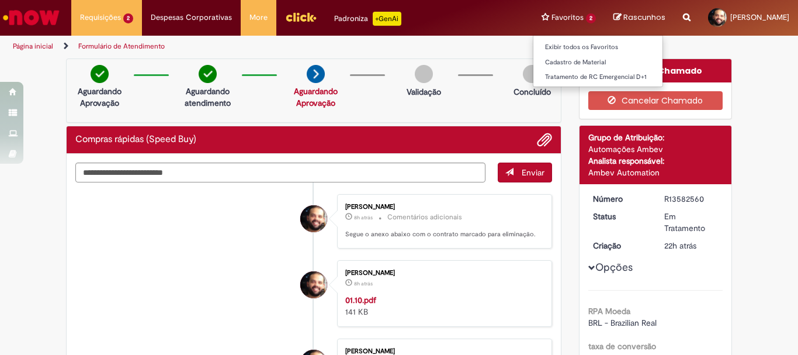 This screenshot has height=355, width=798. What do you see at coordinates (360, 300) in the screenshot?
I see `strong: 01.10.pdf` at bounding box center [360, 300].